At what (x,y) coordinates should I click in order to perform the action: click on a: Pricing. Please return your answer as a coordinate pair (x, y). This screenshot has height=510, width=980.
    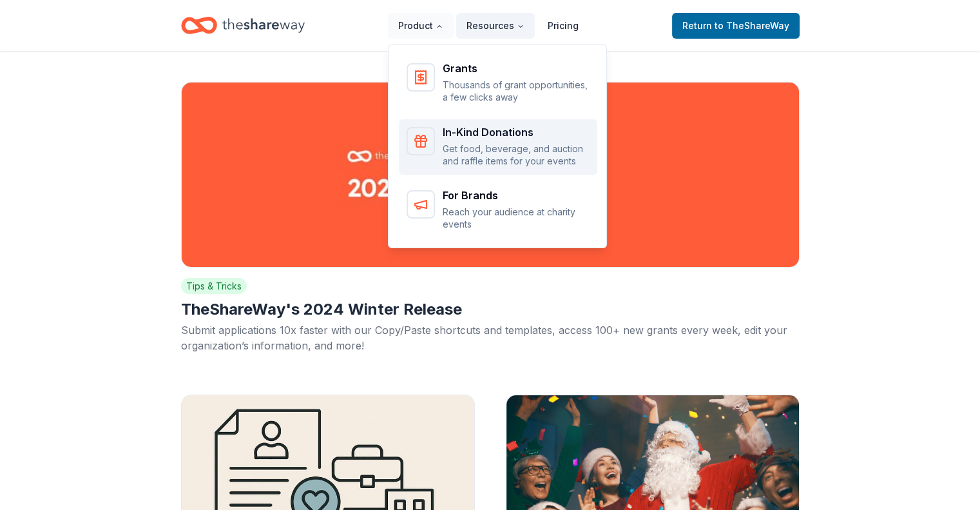
    Looking at the image, I should click on (563, 26).